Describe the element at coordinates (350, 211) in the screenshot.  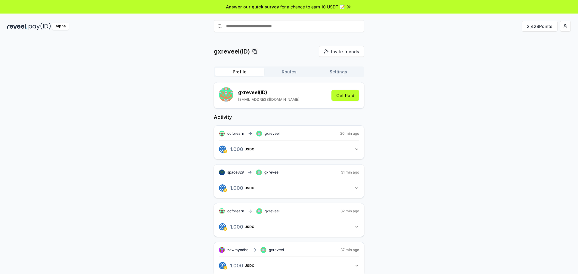
I see `span: 32 min ago` at that location.